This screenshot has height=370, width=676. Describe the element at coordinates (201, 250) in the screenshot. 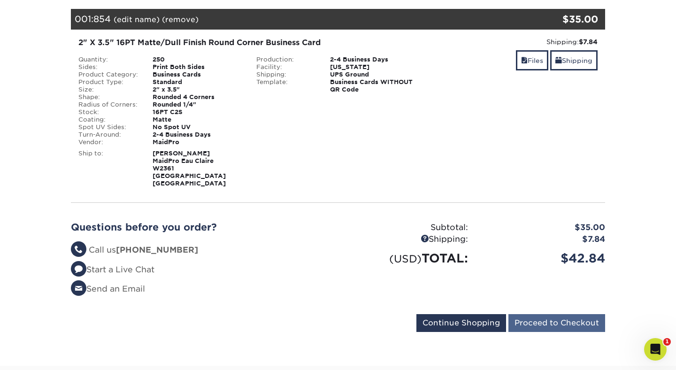

I see `li: Call us` at that location.